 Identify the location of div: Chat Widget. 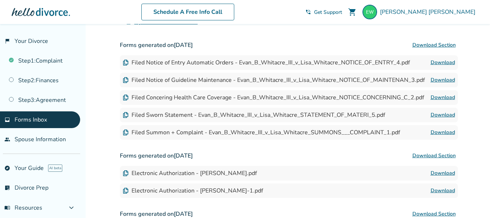
(472, 201).